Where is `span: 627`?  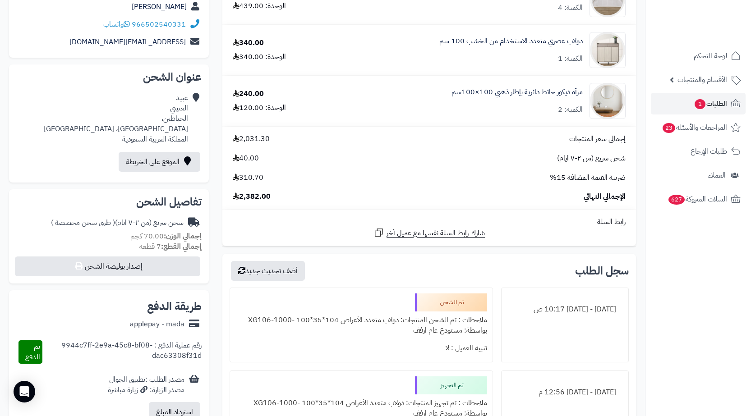
span: 627 is located at coordinates (677, 200).